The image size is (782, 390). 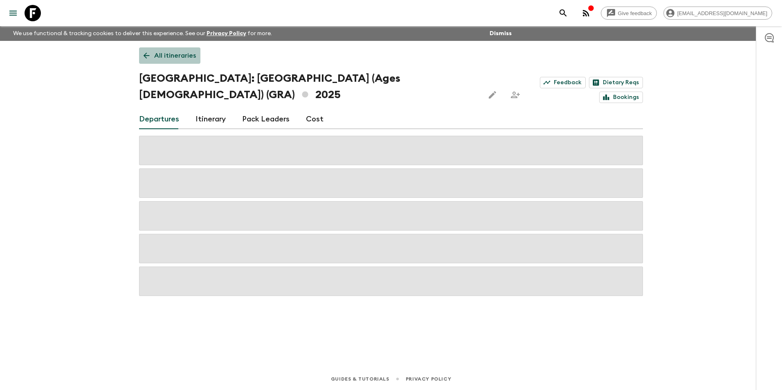 What do you see at coordinates (635, 13) in the screenshot?
I see `span: Give feedback` at bounding box center [635, 13].